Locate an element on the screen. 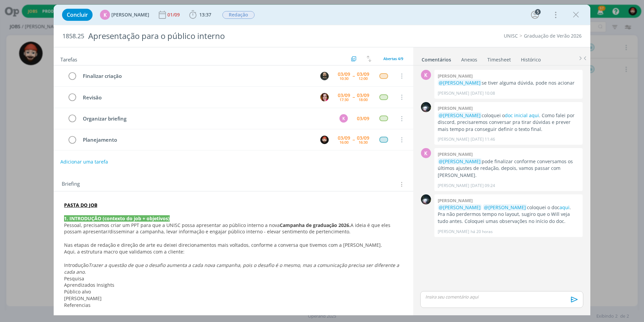  p: pode finalizar conforme conversamos os últimos ajustes de redação, depois, vamos passar com [PERS... is located at coordinates (508, 168).